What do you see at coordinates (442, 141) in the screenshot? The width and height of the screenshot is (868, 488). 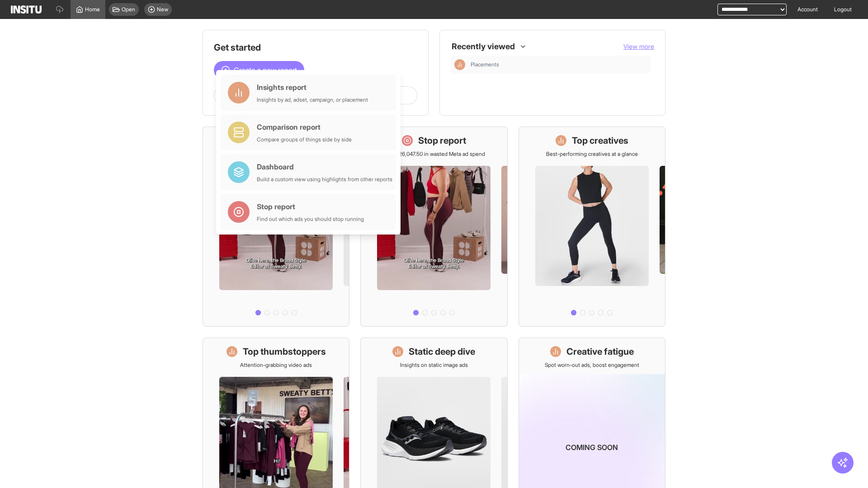 I see `h1: Stop report` at bounding box center [442, 141].